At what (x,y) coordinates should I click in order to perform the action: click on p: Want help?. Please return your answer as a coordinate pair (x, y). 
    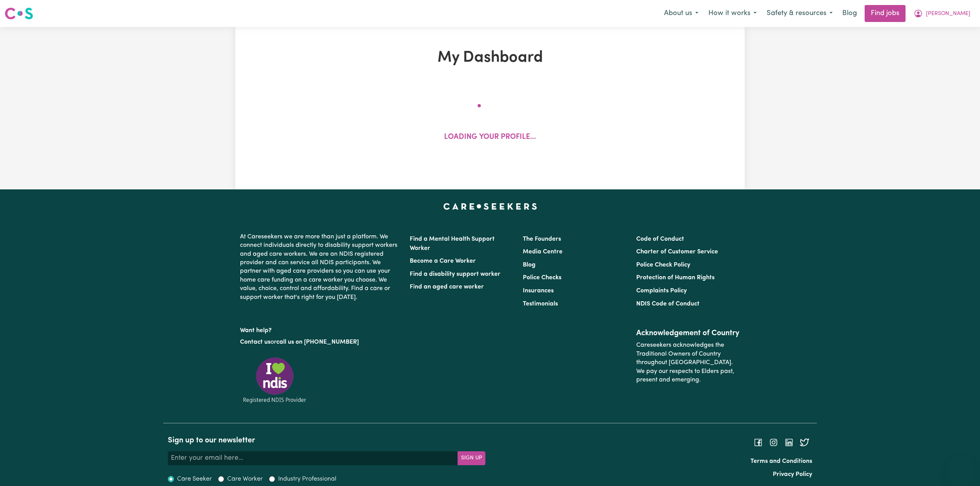
    Looking at the image, I should click on (320, 329).